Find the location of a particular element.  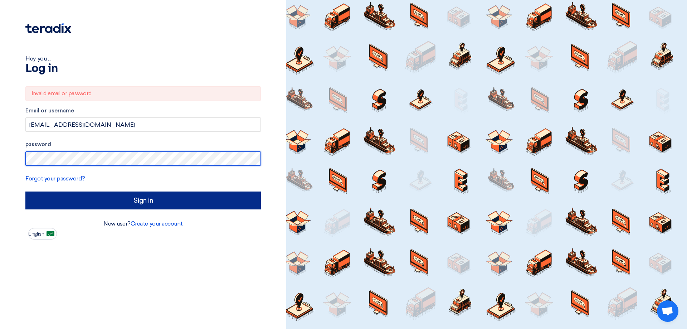

a: Create your account is located at coordinates (157, 223).